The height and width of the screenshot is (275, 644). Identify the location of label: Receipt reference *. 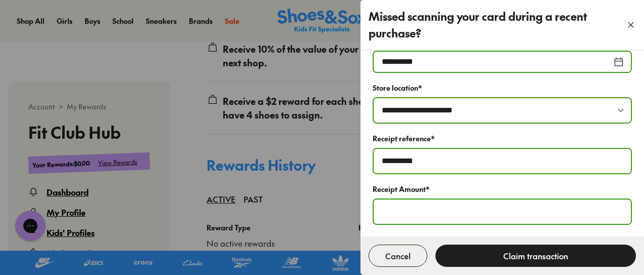
(403, 138).